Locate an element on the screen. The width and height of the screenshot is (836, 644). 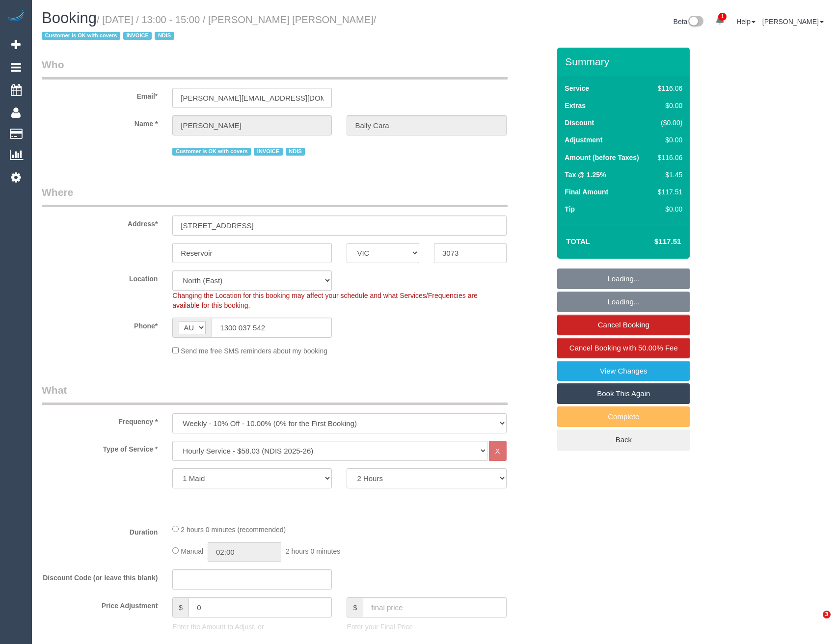
label: Duration is located at coordinates (99, 530).